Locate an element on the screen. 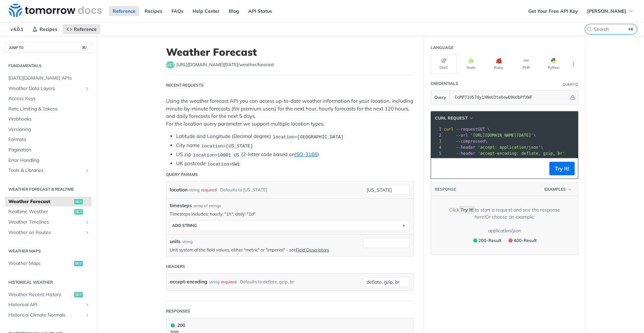 The height and width of the screenshot is (333, 644). a: Weather Mapsget is located at coordinates (48, 263).